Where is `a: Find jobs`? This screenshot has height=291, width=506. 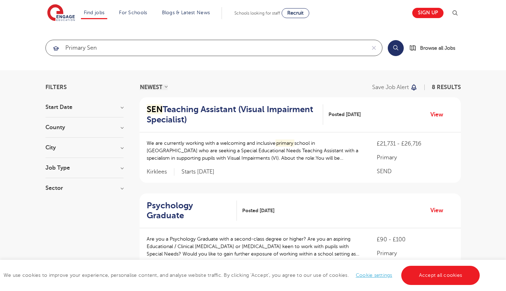
a: Find jobs is located at coordinates (94, 12).